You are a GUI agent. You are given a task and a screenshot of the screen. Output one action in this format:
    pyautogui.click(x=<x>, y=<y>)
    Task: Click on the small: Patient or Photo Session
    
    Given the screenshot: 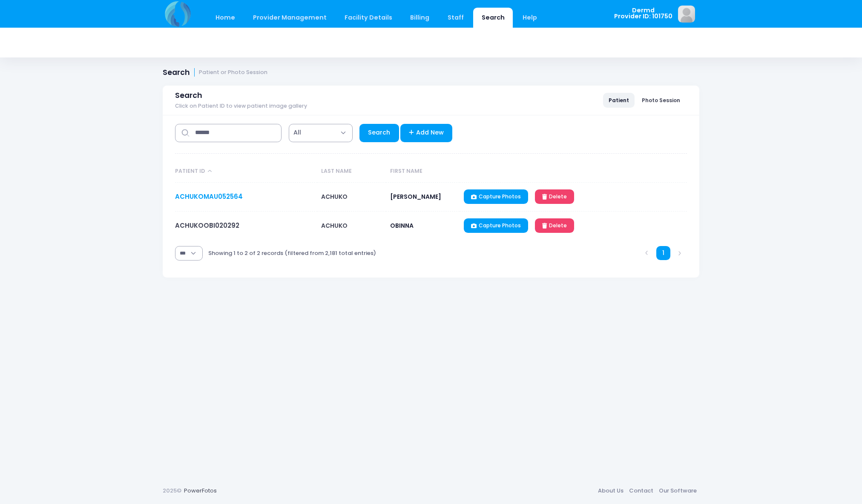 What is the action you would take?
    pyautogui.click(x=233, y=72)
    